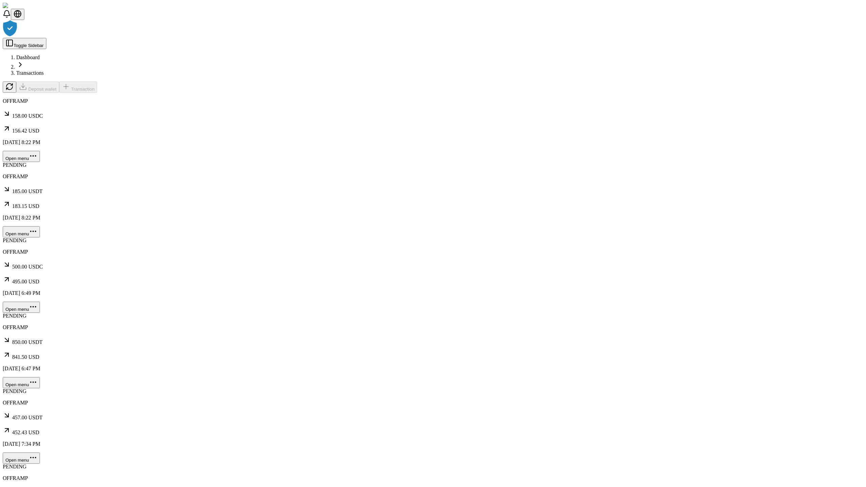 Image resolution: width=866 pixels, height=487 pixels. What do you see at coordinates (30, 73) in the screenshot?
I see `a: Transactions` at bounding box center [30, 73].